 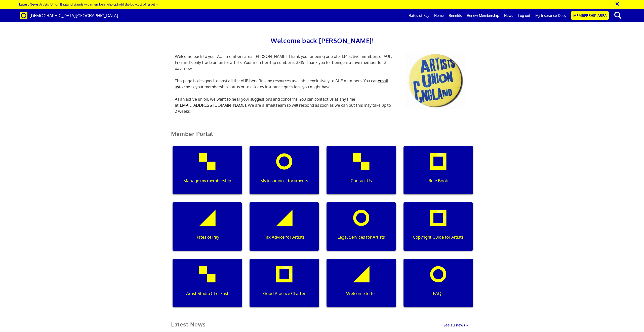 I want to click on a: Welcome letter, so click(x=361, y=287).